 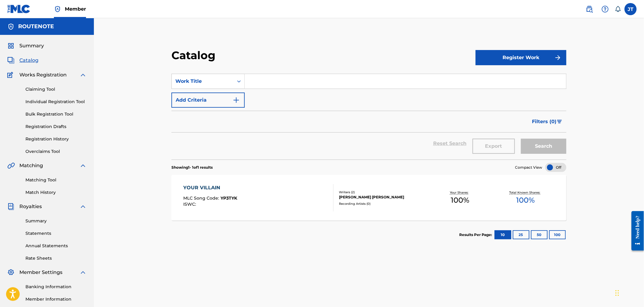 I want to click on span: MLC Song Code :, so click(x=202, y=198).